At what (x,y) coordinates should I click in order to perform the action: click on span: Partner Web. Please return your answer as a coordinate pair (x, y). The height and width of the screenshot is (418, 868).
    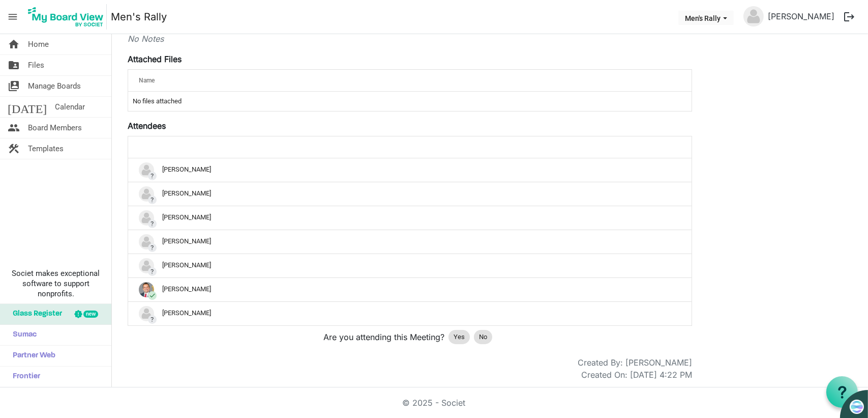
    Looking at the image, I should click on (32, 355).